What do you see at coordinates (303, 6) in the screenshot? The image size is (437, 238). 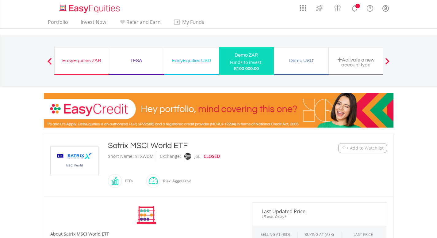 I see `a: AppsGrid` at bounding box center [303, 6].